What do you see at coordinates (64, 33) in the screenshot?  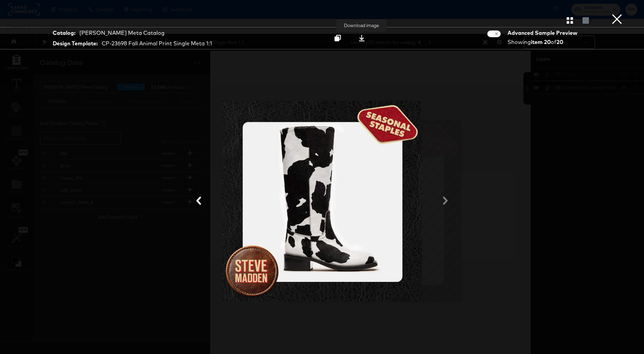 I see `strong: Catalog:` at bounding box center [64, 33].